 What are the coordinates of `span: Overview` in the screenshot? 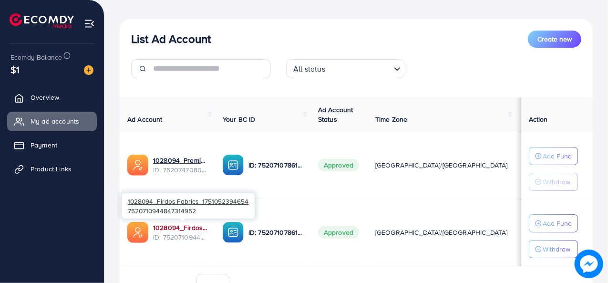 It's located at (45, 97).